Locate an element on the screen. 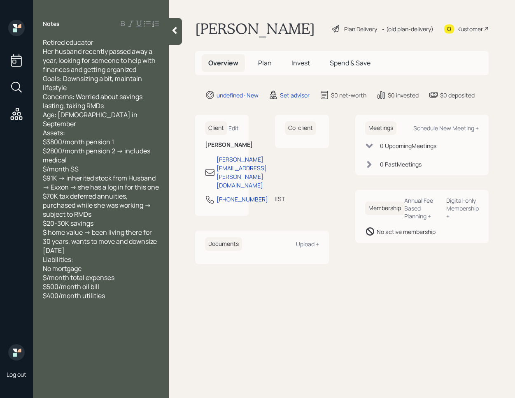  div: undefined · New is located at coordinates (238, 95).